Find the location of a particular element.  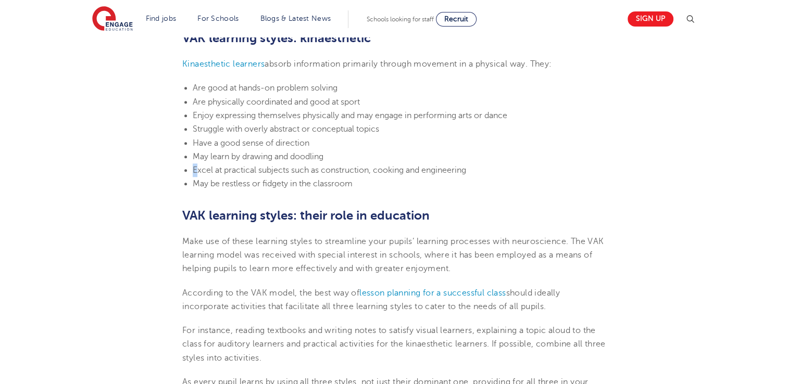

img: Engage Education is located at coordinates (112, 19).